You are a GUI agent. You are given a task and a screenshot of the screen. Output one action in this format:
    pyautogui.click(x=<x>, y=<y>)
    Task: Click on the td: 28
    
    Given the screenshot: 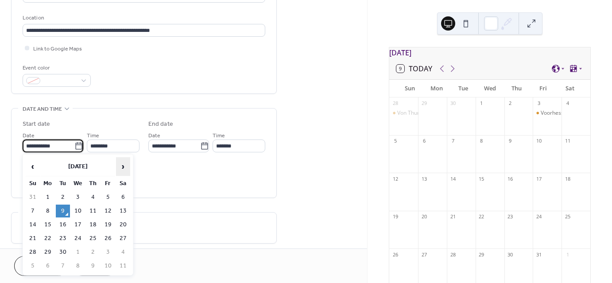 What is the action you would take?
    pyautogui.click(x=33, y=252)
    